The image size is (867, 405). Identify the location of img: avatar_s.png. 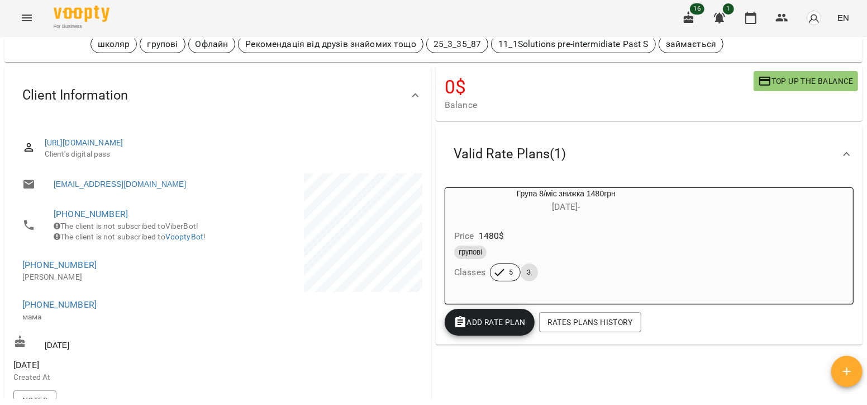
(814, 18).